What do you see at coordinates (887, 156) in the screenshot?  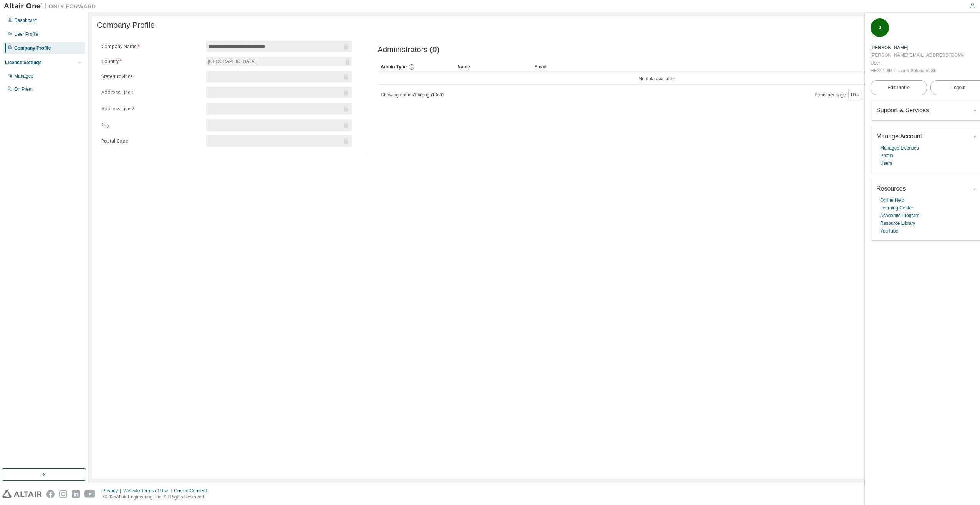 I see `a: Profile` at bounding box center [887, 156].